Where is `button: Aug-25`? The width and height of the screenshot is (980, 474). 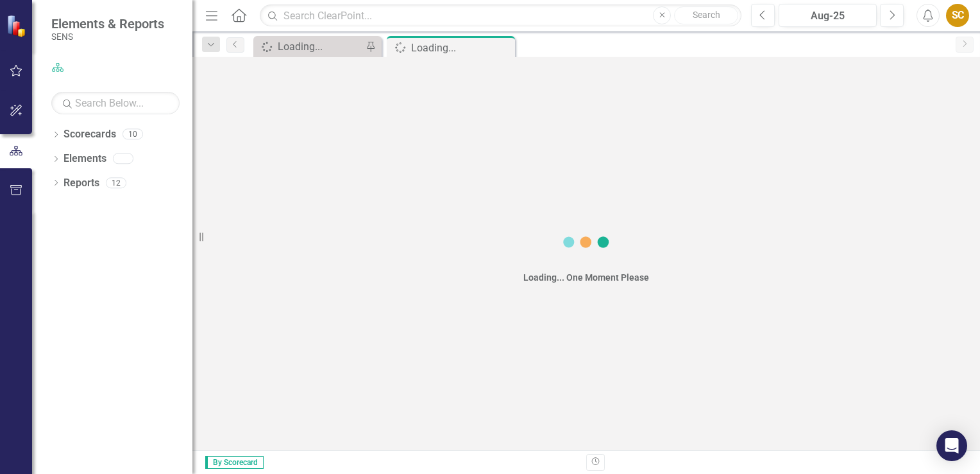 button: Aug-25 is located at coordinates (828, 16).